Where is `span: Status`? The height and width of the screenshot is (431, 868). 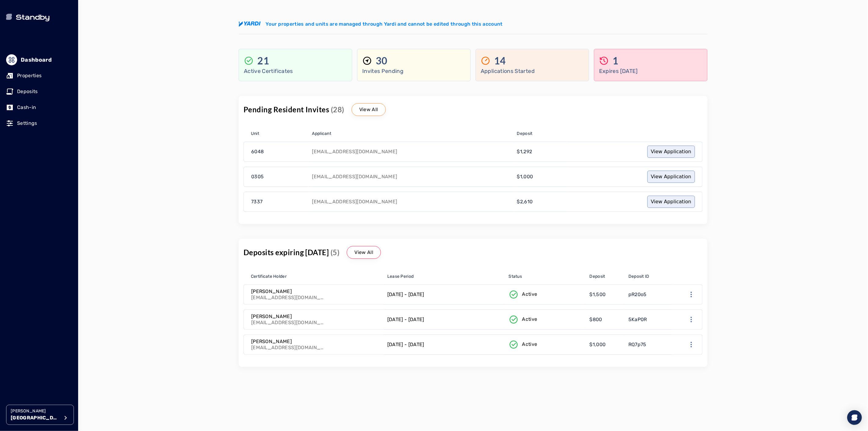
span: Status is located at coordinates (515, 276).